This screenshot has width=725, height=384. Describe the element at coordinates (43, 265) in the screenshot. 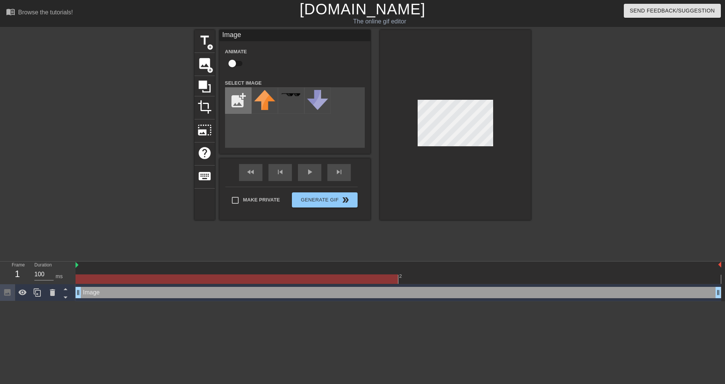

I see `label: Duration` at that location.